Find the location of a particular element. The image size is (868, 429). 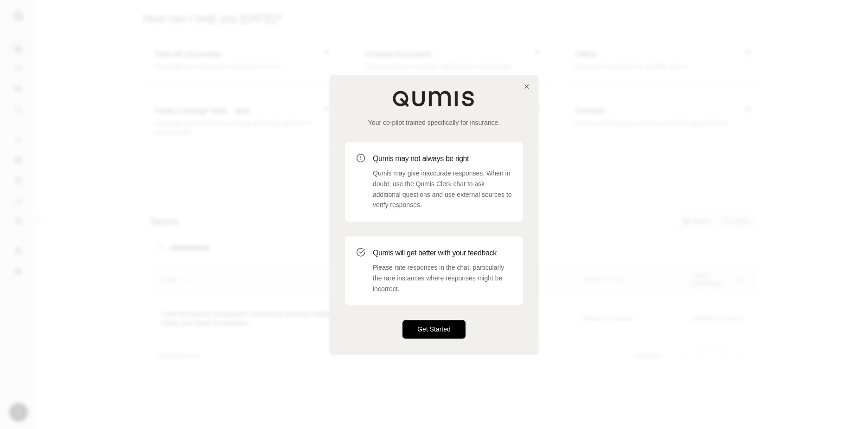

h3: Qumis will get better with your feedback is located at coordinates (442, 253).